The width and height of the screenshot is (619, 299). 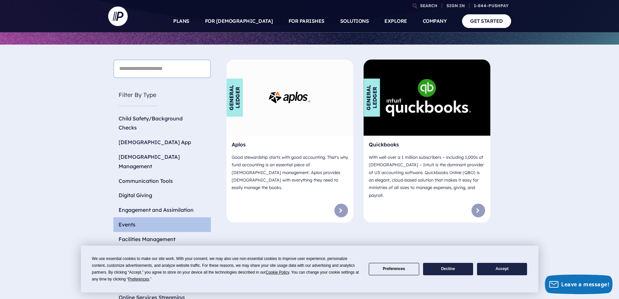 What do you see at coordinates (486, 21) in the screenshot?
I see `a: GET STARTED` at bounding box center [486, 21].